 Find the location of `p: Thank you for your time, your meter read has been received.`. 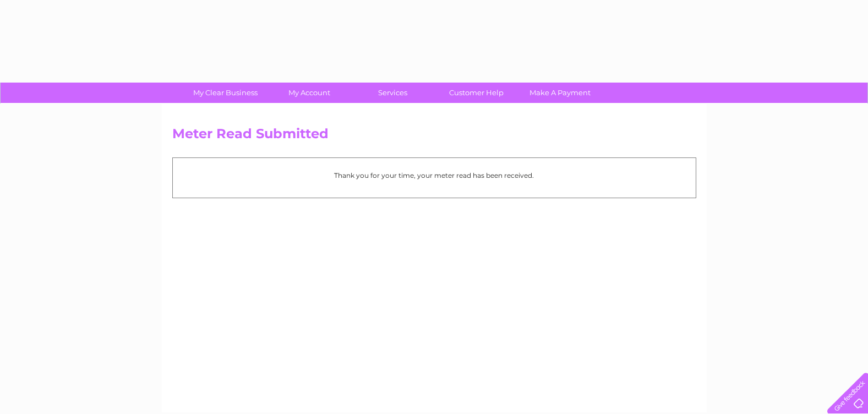

p: Thank you for your time, your meter read has been received. is located at coordinates (434, 175).